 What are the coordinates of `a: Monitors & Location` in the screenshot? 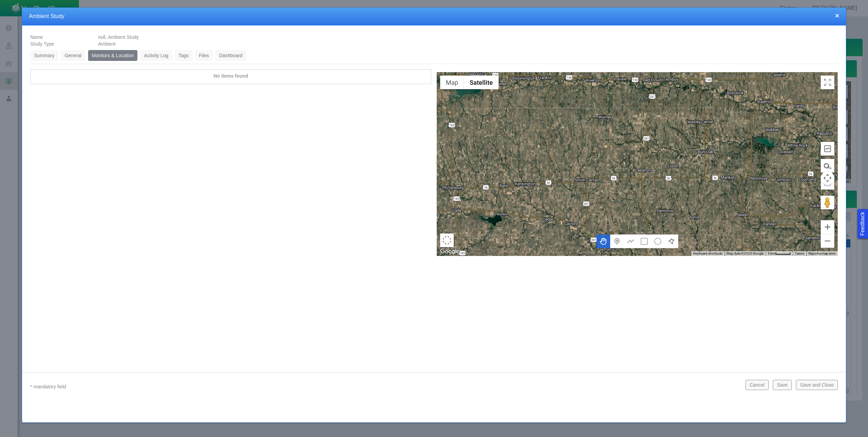 It's located at (113, 55).